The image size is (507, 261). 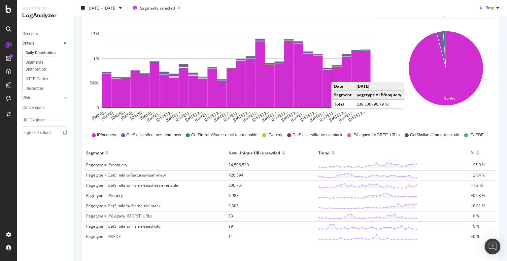 What do you see at coordinates (45, 9) in the screenshot?
I see `div: Analytics` at bounding box center [45, 9].